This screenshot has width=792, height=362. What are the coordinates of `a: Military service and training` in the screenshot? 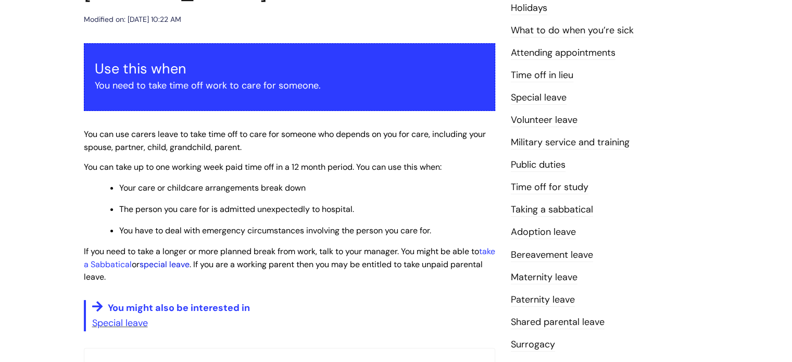 It's located at (570, 143).